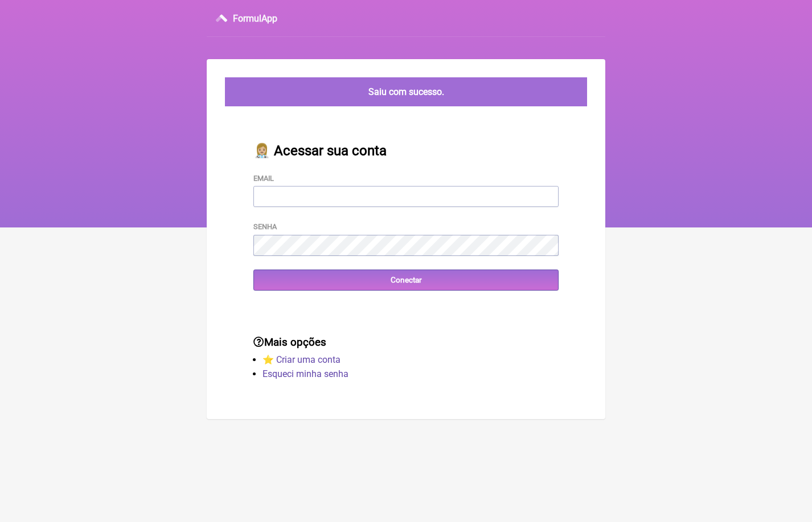 Image resolution: width=812 pixels, height=522 pixels. Describe the element at coordinates (406, 91) in the screenshot. I see `div: Saiu com sucesso.` at that location.